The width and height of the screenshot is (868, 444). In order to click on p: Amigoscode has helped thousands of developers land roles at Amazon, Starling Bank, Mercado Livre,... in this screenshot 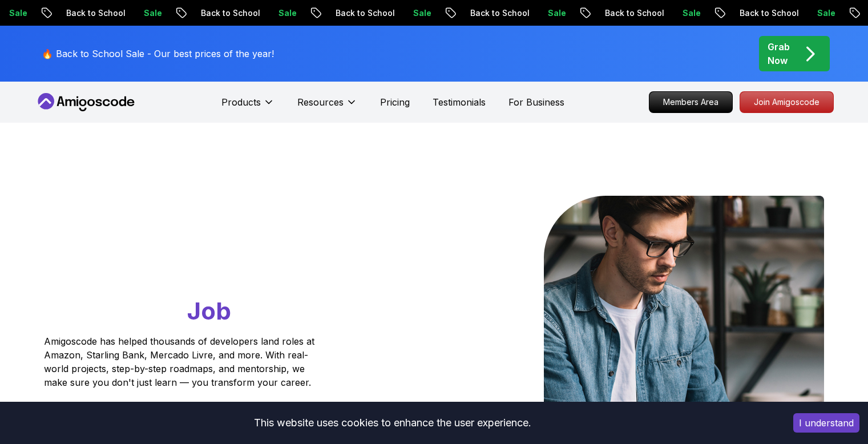, I will do `click(181, 362)`.